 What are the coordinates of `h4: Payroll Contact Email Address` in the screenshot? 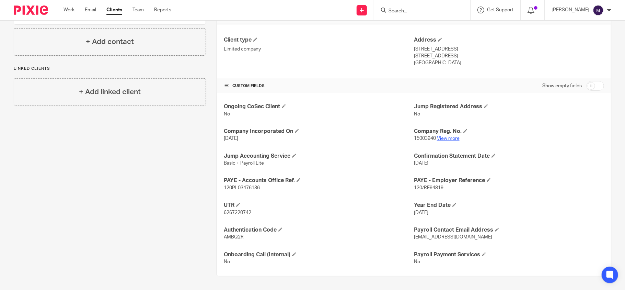 It's located at (509, 230).